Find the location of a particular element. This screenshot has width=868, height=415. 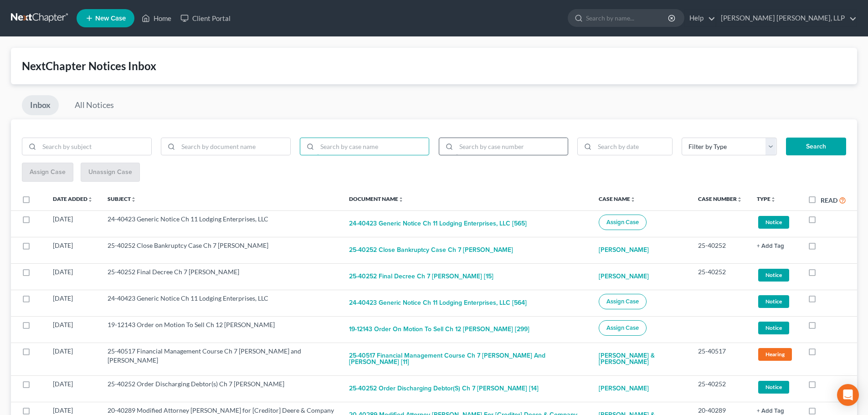

input: Search by document name is located at coordinates (235, 147).